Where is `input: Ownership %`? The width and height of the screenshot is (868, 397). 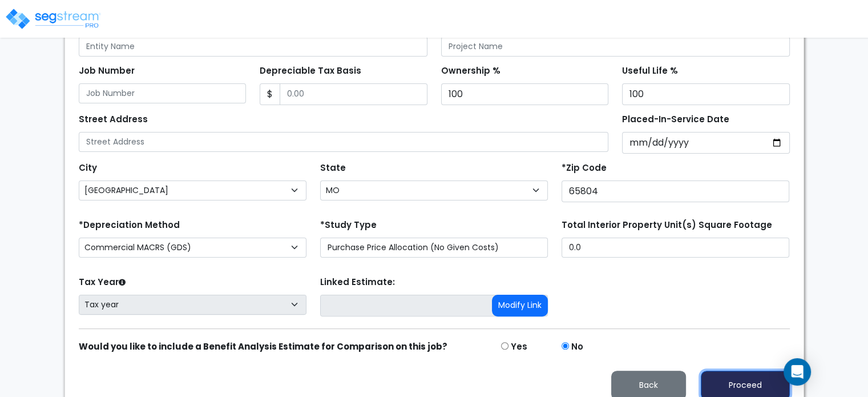 input: Ownership % is located at coordinates (526, 94).